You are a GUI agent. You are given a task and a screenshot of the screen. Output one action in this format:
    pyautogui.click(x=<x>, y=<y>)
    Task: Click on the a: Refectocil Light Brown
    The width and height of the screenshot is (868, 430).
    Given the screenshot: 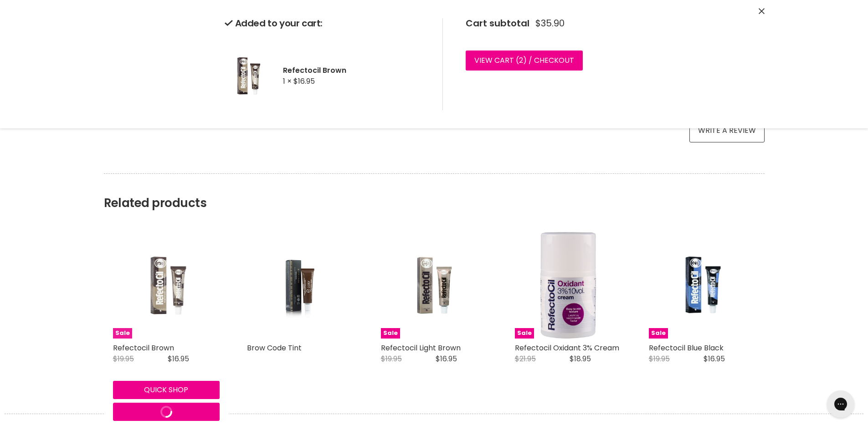 What is the action you would take?
    pyautogui.click(x=420, y=348)
    